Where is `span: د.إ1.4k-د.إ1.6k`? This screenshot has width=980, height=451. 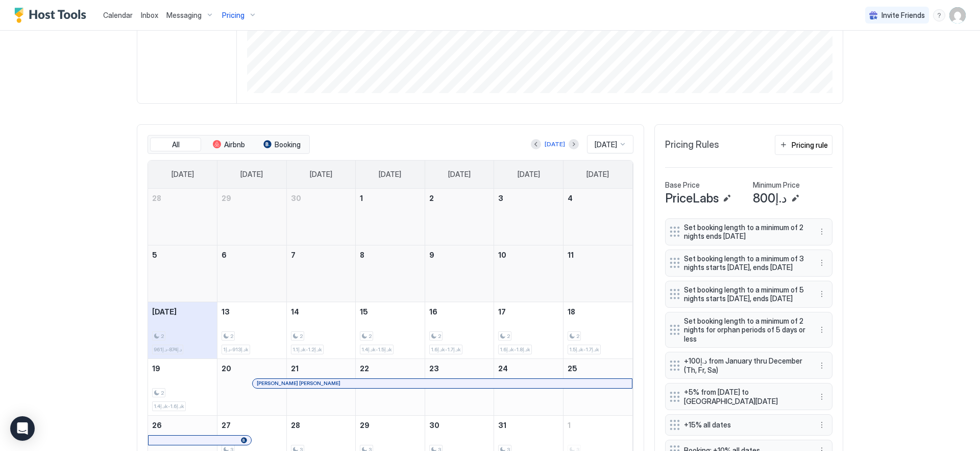 span: د.إ1.4k-د.إ1.6k is located at coordinates (169, 406).